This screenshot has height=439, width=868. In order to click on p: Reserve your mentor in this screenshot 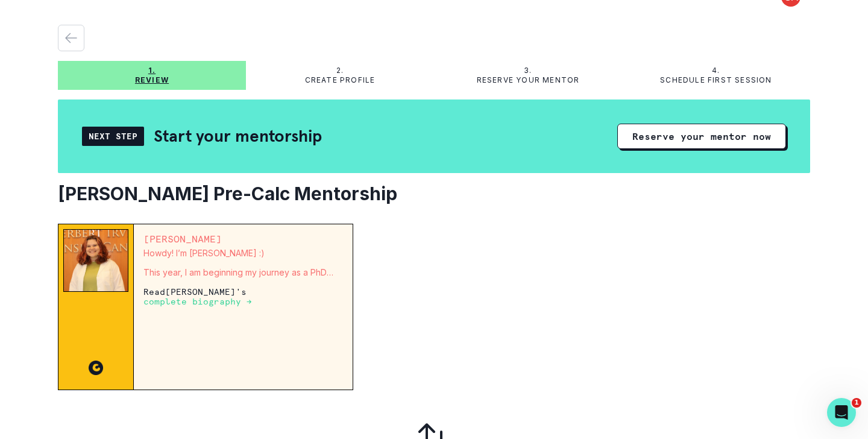, I will do `click(528, 80)`.